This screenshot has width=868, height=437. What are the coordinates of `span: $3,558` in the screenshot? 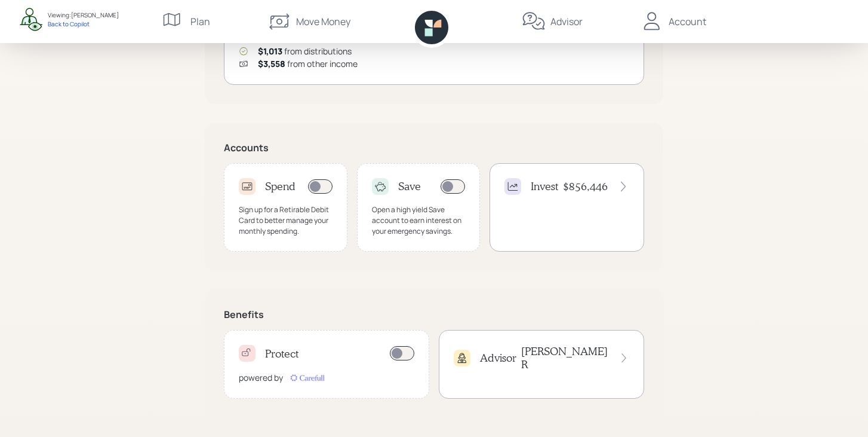 It's located at (271, 64).